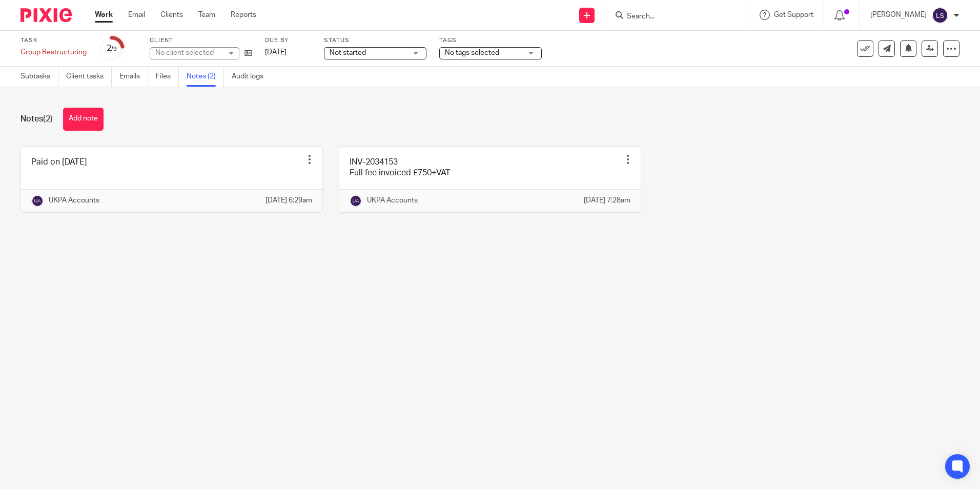 The height and width of the screenshot is (489, 980). I want to click on a: Subtasks, so click(40, 77).